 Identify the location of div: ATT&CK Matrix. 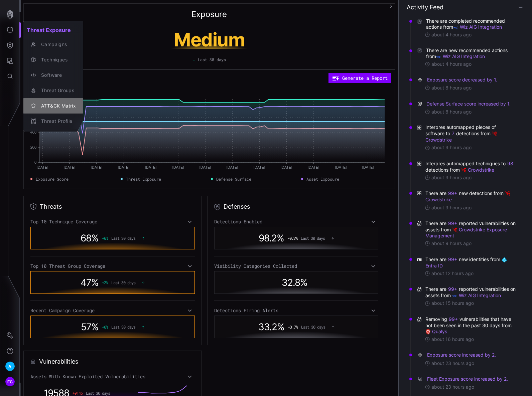
(57, 106).